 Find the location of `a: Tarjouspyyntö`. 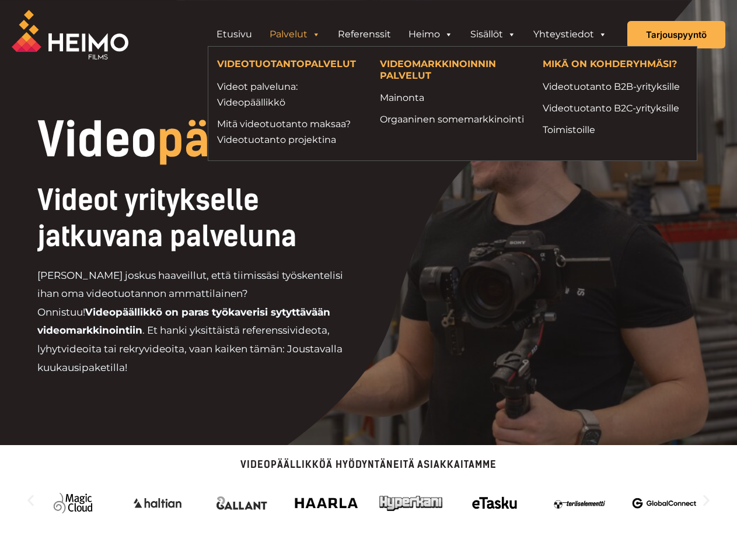

a: Tarjouspyyntö is located at coordinates (677, 34).